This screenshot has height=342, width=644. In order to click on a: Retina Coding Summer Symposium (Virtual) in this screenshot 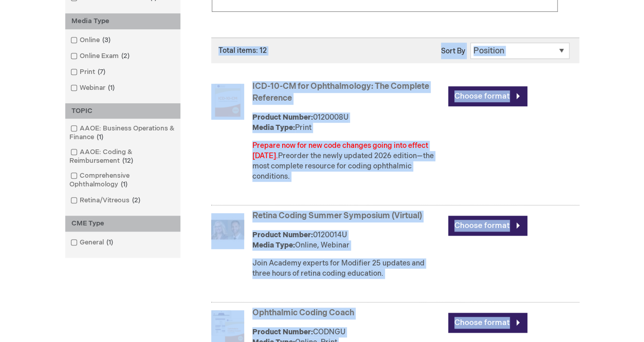, I will do `click(337, 215)`.